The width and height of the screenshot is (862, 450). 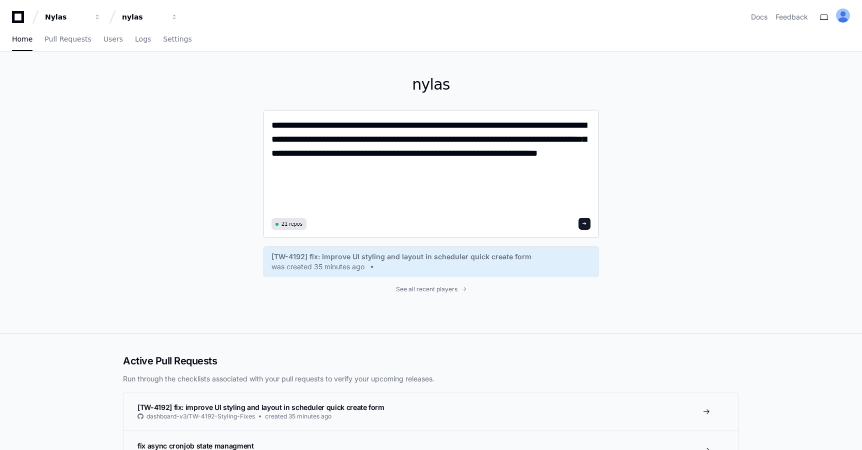 I want to click on span: was created 35 minutes ago, so click(x=318, y=267).